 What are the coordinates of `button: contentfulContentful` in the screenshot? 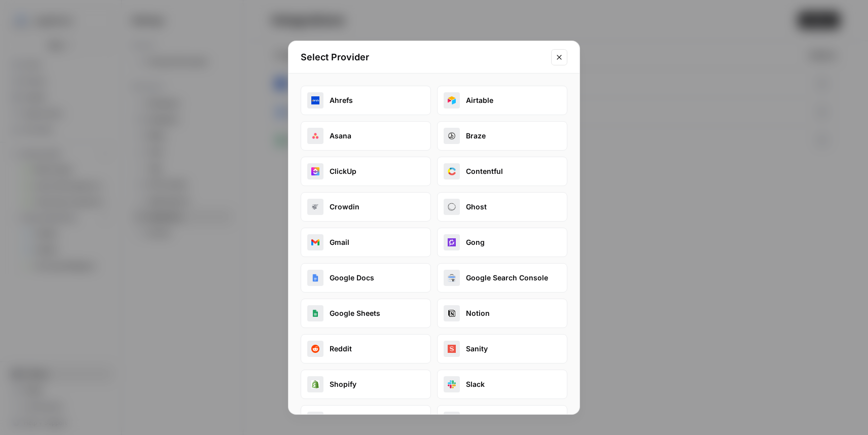 It's located at (502, 172).